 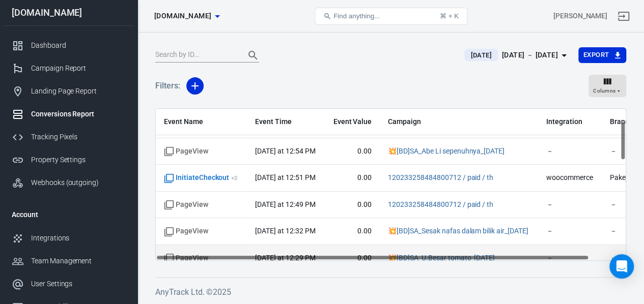 What do you see at coordinates (78, 261) in the screenshot?
I see `div: Team Management` at bounding box center [78, 261].